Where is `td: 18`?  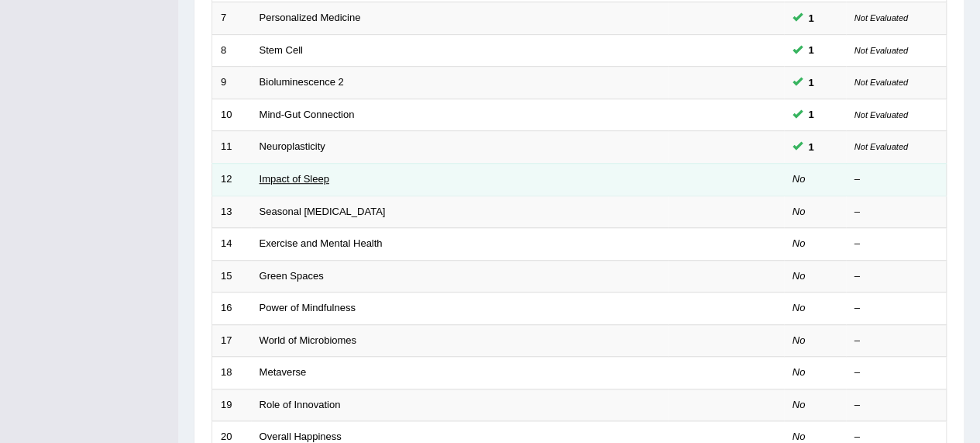
td: 18 is located at coordinates (232, 373).